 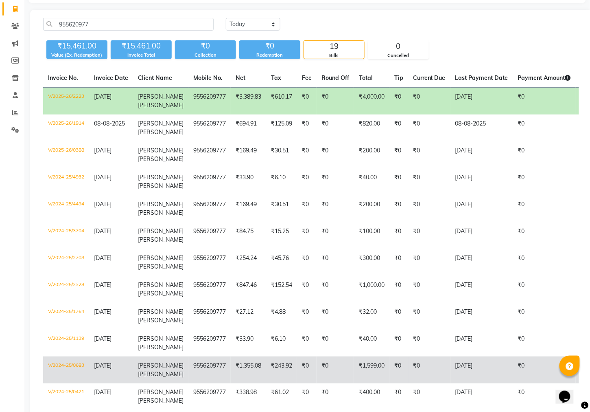 I want to click on td: ₹4,000.00, so click(x=372, y=101).